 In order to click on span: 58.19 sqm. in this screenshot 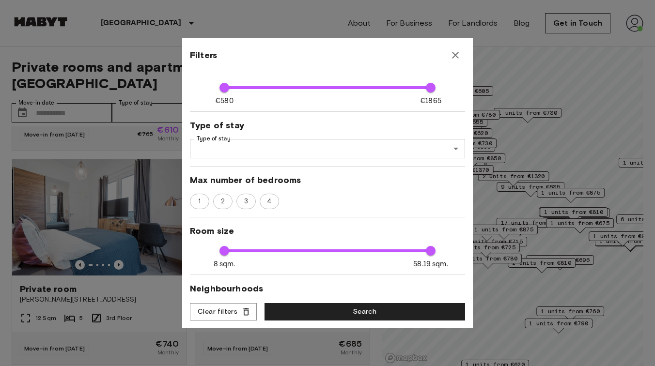, I will do `click(430, 264)`.